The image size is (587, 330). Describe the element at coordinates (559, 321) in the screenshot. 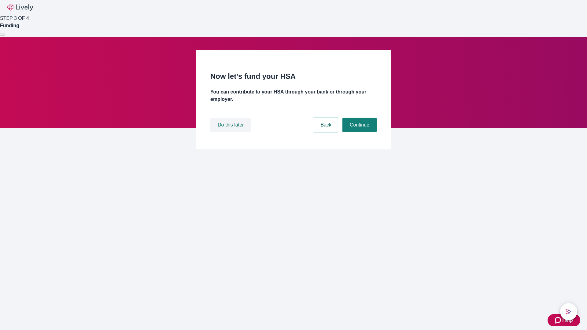

I see `svg: Zendesk support icon` at that location.